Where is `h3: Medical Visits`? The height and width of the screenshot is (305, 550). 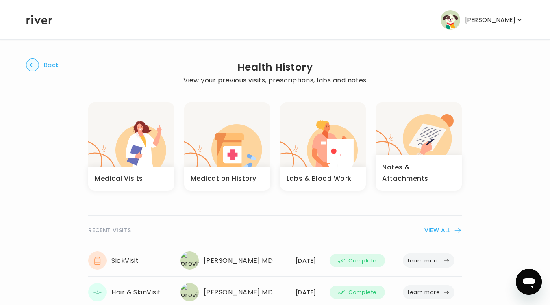 h3: Medical Visits is located at coordinates (119, 179).